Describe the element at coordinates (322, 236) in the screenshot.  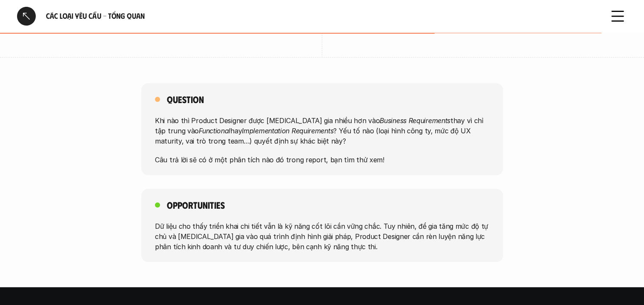
I see `p: Dữ liệu cho thấy triển khai chi tiết vẫn là kỹ năng cốt lõi cần vững chắc. Tuy nhiên, để gia tăng...` at that location.